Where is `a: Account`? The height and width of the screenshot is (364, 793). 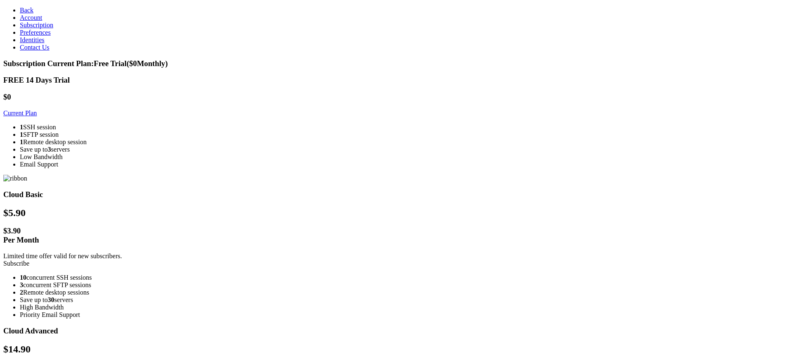 a: Account is located at coordinates (31, 17).